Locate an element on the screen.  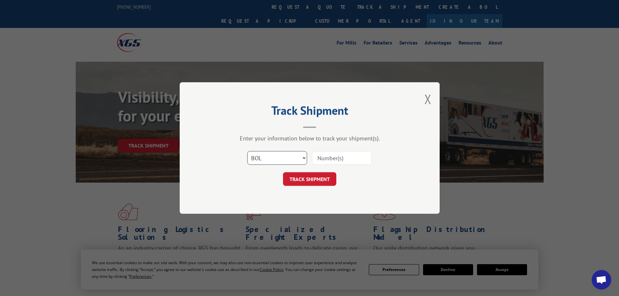
div: Open chat is located at coordinates (602, 280).